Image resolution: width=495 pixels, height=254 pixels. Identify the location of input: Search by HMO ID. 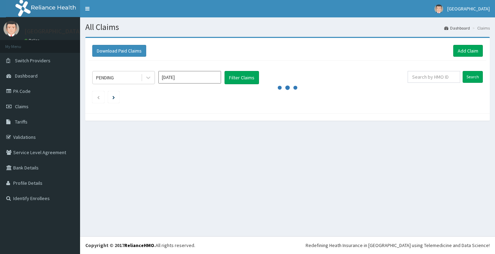
(434, 77).